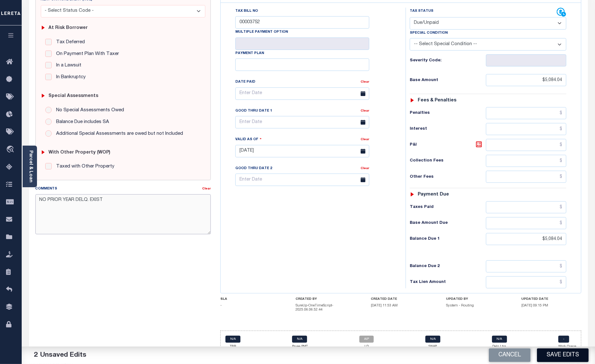 This screenshot has height=364, width=595. Describe the element at coordinates (83, 167) in the screenshot. I see `label: Taxed with Other Property` at that location.